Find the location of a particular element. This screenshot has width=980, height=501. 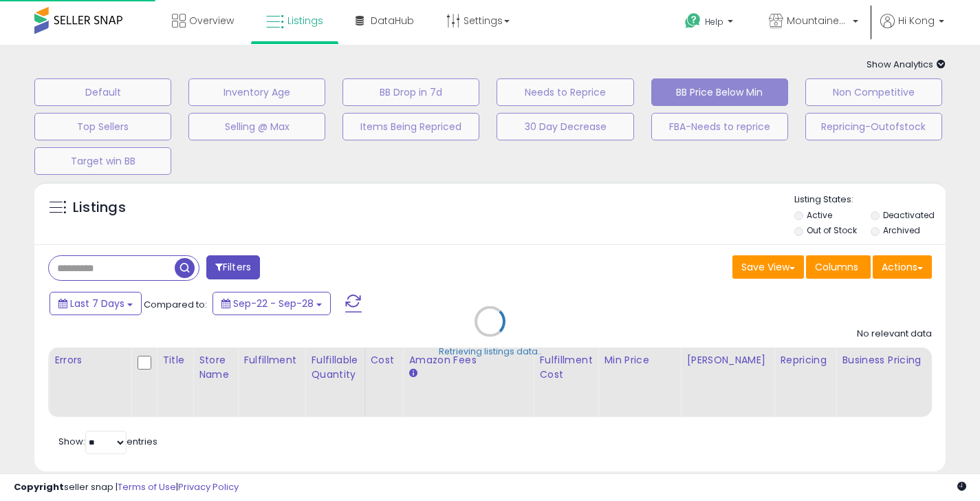

button: Selling @ Max is located at coordinates (257, 127).